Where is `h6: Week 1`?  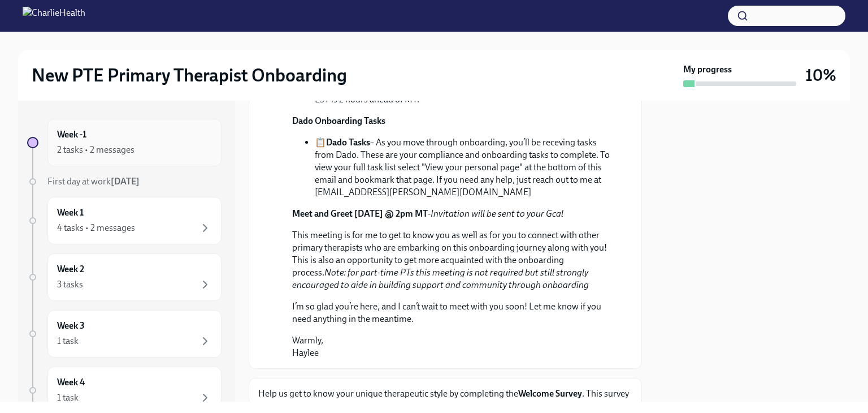
h6: Week 1 is located at coordinates (70, 213).